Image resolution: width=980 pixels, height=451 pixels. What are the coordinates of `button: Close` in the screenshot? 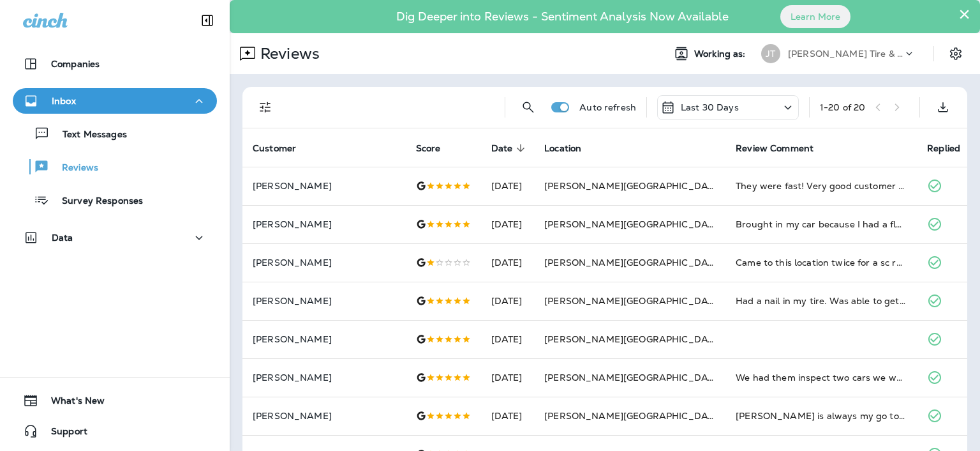 It's located at (964, 14).